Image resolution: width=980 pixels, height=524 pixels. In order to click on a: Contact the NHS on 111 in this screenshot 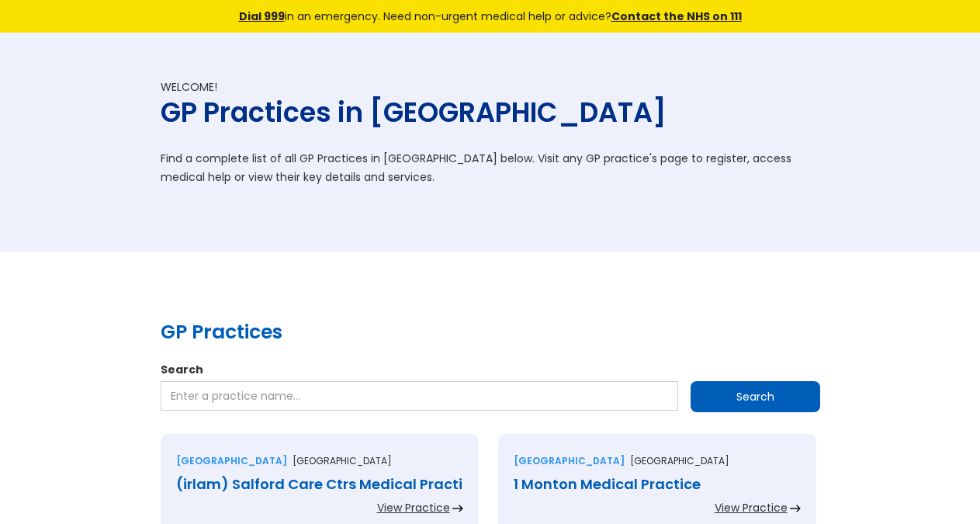, I will do `click(677, 16)`.